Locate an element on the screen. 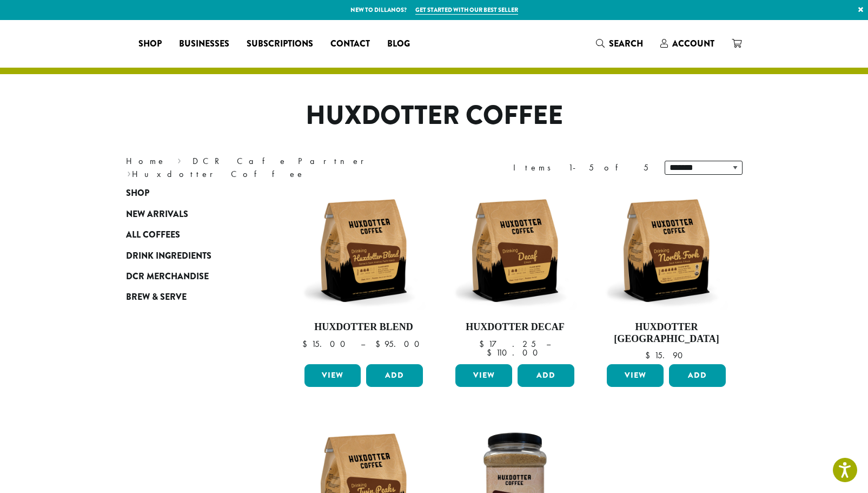  a: Huxdotter Blend is located at coordinates (364, 274).